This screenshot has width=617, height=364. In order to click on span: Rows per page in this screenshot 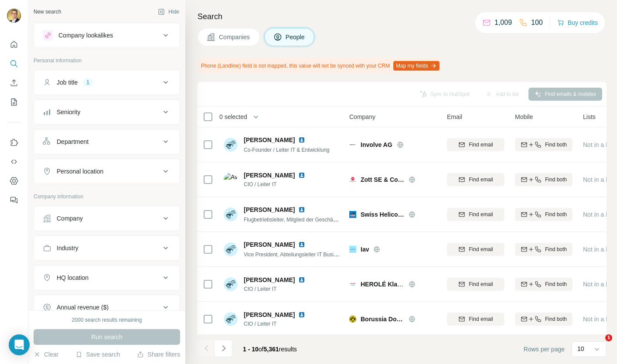, I will do `click(545, 350)`.